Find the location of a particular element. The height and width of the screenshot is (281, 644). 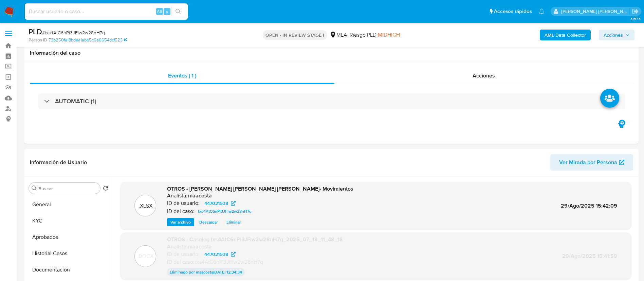

a: 73b250fa18bdea1abb5c6a6654dcf523 is located at coordinates (87, 40).